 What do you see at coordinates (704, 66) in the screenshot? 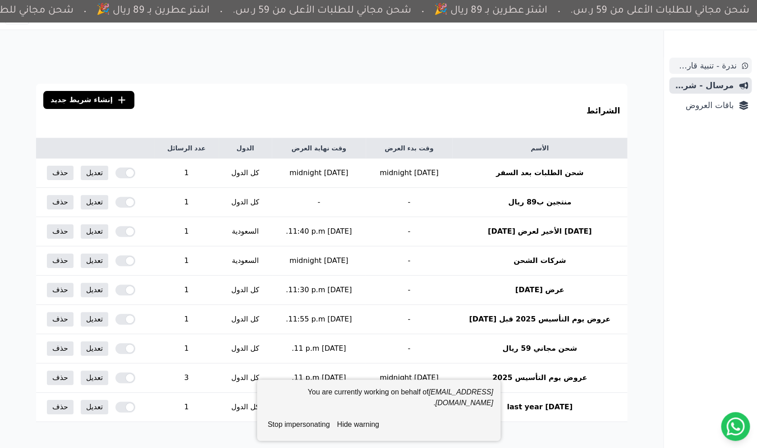
I see `span: ندرة - تنبية قارب علي النفاذ` at bounding box center [704, 66].